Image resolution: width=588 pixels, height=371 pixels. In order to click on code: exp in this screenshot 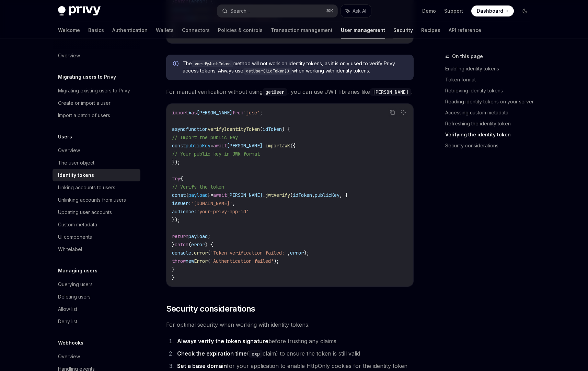, I will do `click(256, 354)`.